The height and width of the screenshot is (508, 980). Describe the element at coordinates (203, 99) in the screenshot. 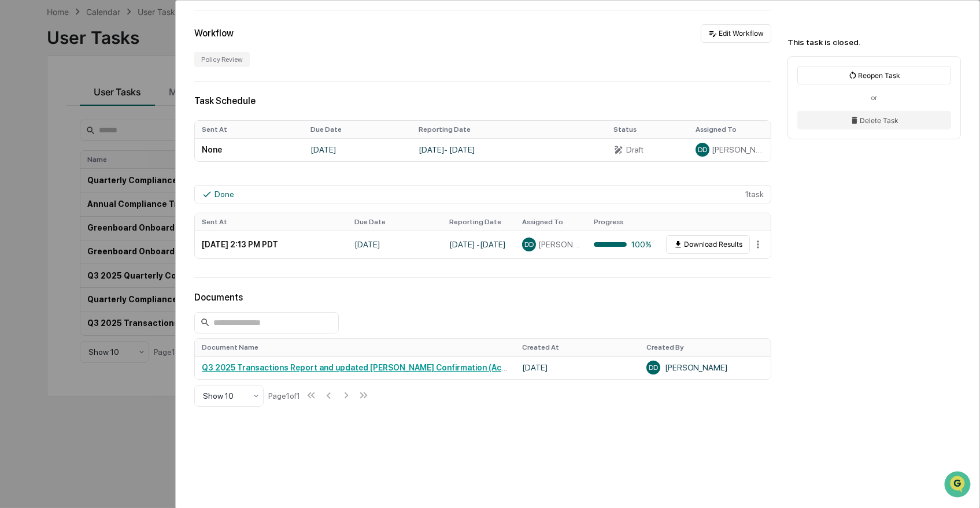

I see `button: Start new chat` at that location.